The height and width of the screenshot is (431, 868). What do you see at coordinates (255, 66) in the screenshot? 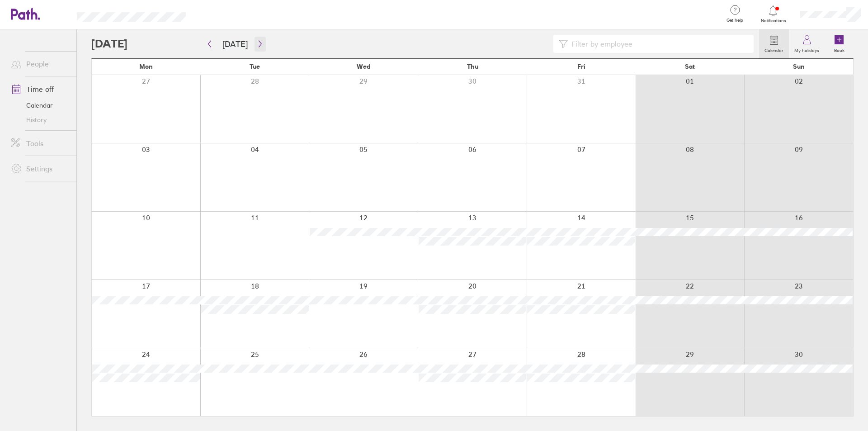
I see `span: Tue` at bounding box center [255, 66].